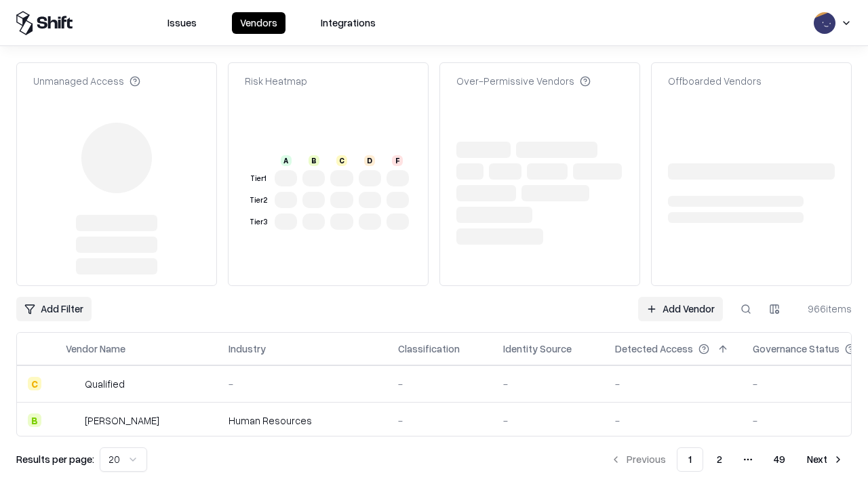 Image resolution: width=868 pixels, height=488 pixels. I want to click on div: D, so click(370, 161).